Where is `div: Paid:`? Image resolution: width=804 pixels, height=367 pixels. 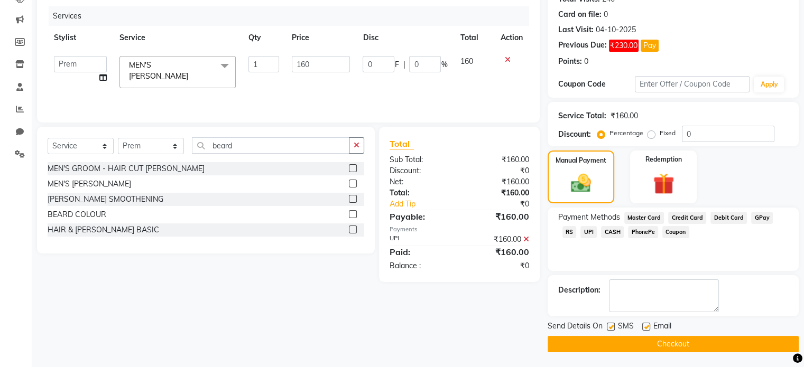
div: Paid: is located at coordinates (420, 252).